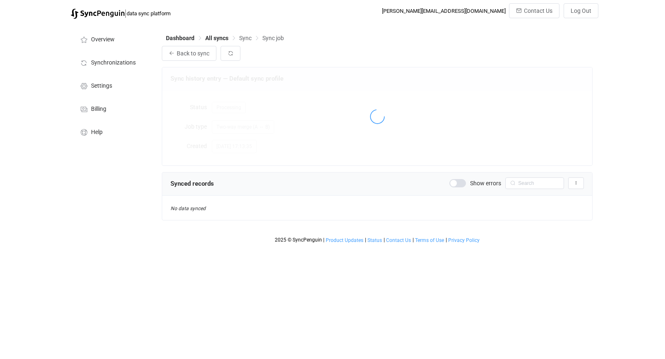  Describe the element at coordinates (534, 11) in the screenshot. I see `button: Contact Us` at that location.